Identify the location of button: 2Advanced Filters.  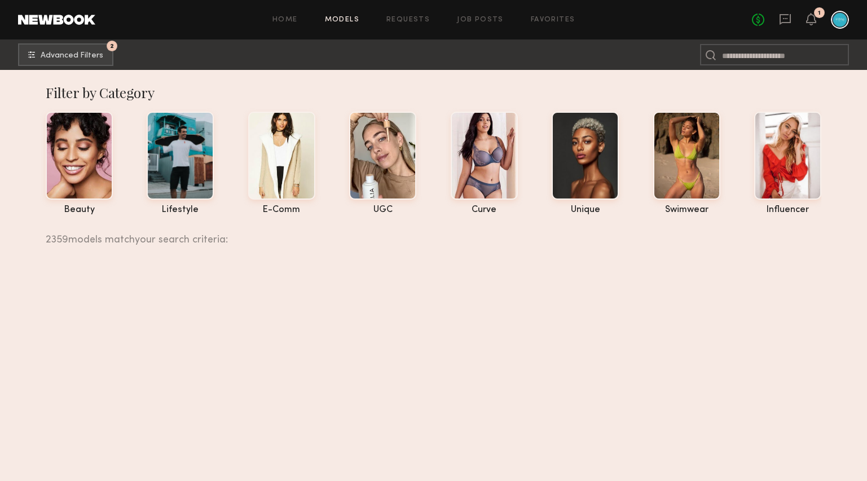
(65, 55).